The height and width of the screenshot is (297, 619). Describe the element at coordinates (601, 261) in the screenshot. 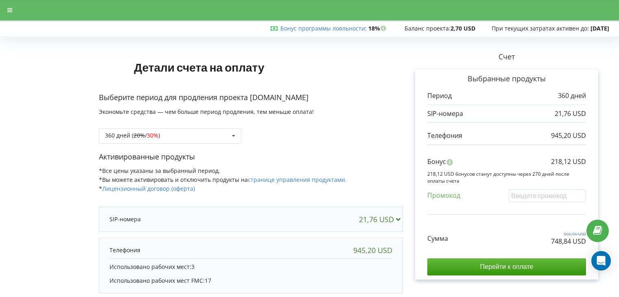

I see `div: Open Intercom Messenger` at that location.